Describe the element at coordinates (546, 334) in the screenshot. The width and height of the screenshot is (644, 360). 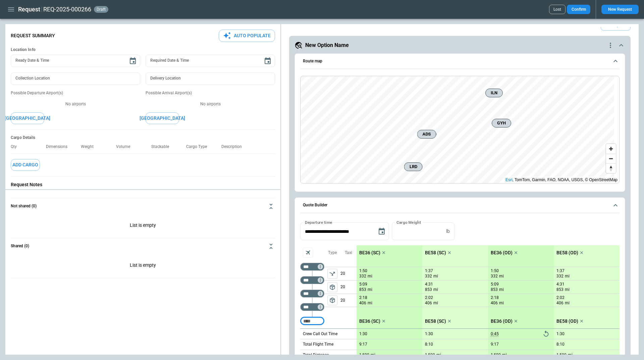
I see `button: Reset` at that location.